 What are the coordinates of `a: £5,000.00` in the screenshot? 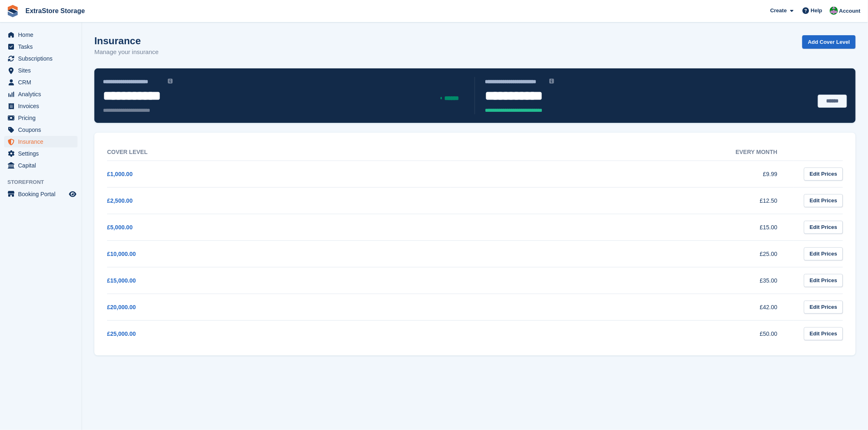 It's located at (120, 227).